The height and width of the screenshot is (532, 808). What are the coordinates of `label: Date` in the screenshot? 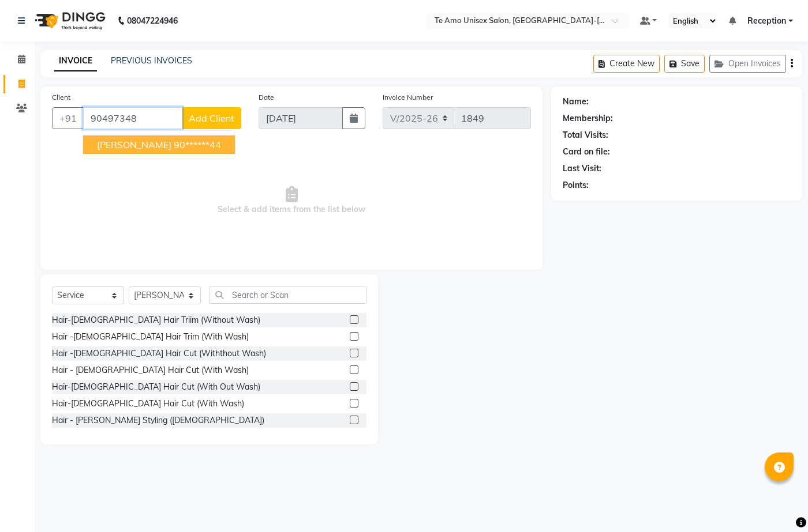 It's located at (266, 98).